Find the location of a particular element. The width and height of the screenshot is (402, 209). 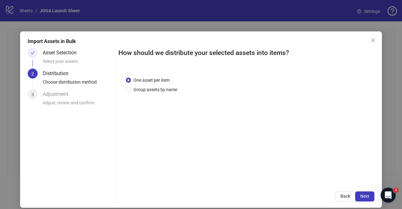

button: Close is located at coordinates (373, 40).